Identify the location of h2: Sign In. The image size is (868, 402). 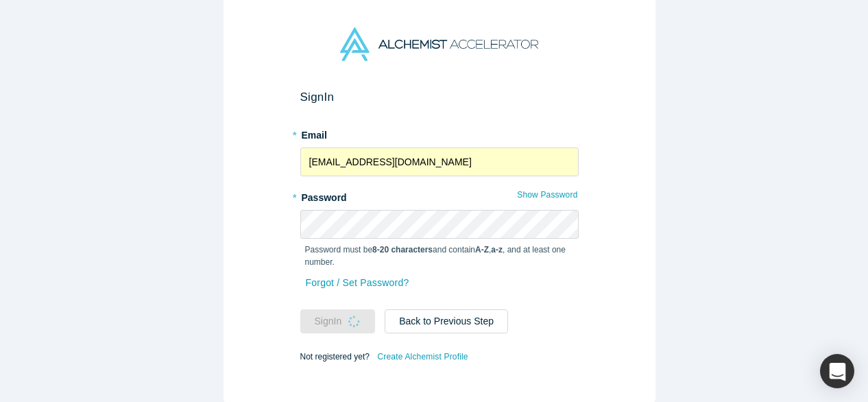
(440, 97).